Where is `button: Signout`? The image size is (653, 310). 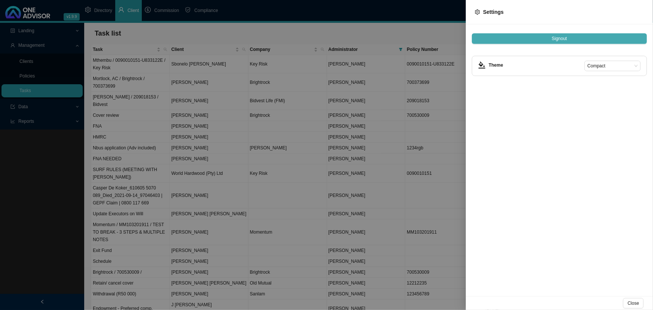 button: Signout is located at coordinates (559, 39).